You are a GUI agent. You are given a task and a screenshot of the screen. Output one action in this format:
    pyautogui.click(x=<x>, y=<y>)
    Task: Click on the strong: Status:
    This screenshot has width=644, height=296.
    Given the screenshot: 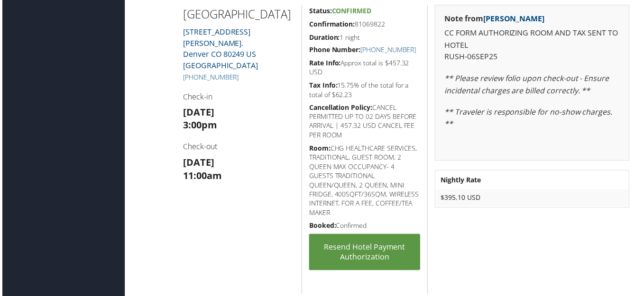 What is the action you would take?
    pyautogui.click(x=320, y=10)
    